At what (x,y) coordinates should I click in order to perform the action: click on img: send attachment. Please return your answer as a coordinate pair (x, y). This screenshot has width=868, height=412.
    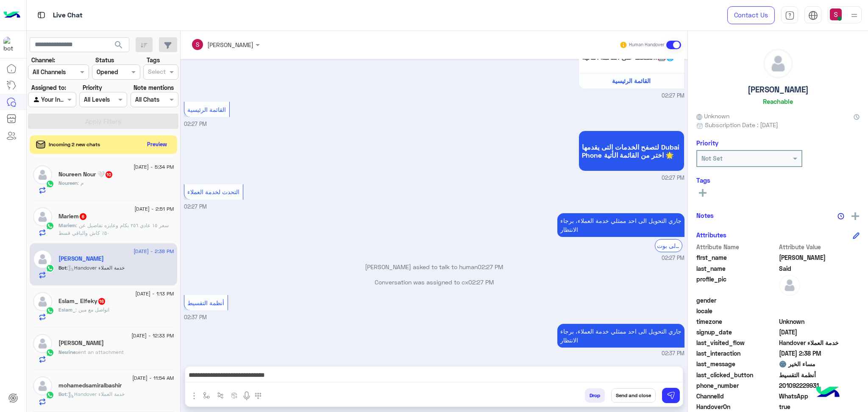
    Looking at the image, I should click on (194, 396).